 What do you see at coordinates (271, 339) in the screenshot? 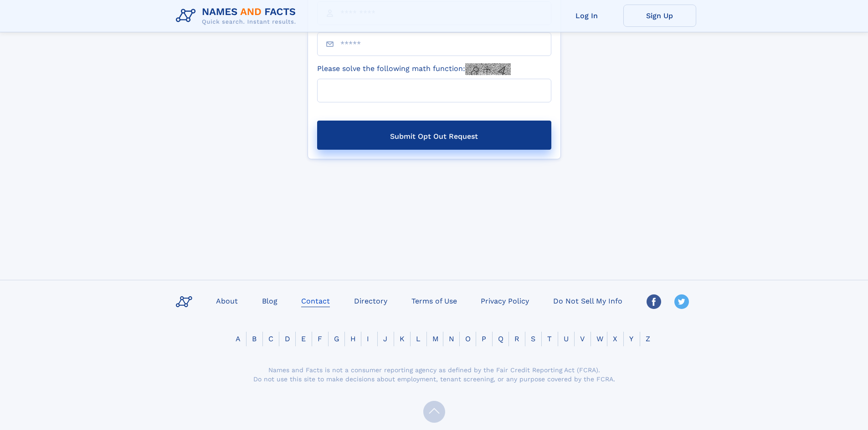
I see `a: C` at bounding box center [271, 339].